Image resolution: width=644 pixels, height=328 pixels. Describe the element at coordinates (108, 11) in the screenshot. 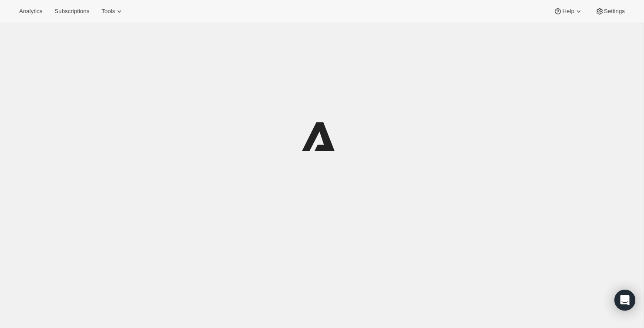

I see `span: Tools` at that location.